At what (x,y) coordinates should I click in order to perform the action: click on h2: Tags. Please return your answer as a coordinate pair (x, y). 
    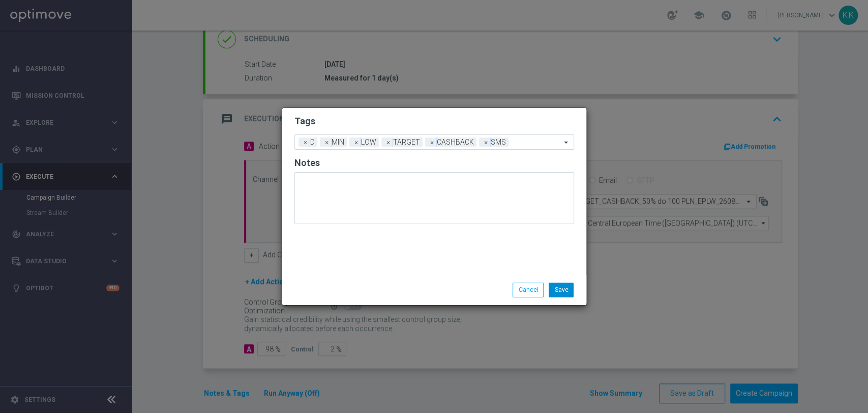
    Looking at the image, I should click on (434, 121).